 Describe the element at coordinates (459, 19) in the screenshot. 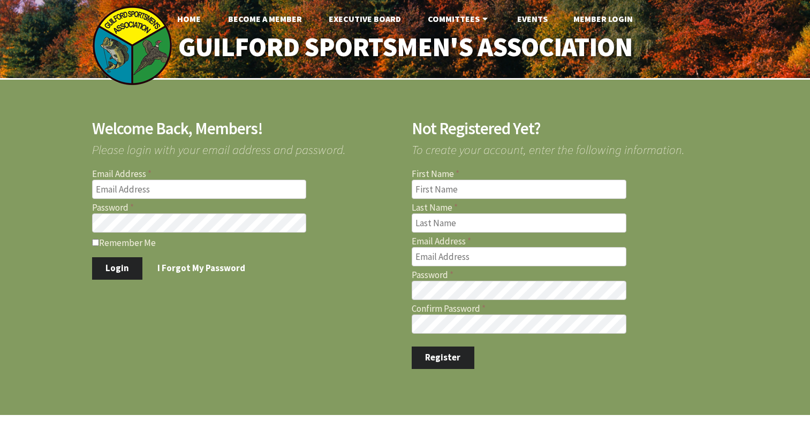

I see `a: Committees` at that location.